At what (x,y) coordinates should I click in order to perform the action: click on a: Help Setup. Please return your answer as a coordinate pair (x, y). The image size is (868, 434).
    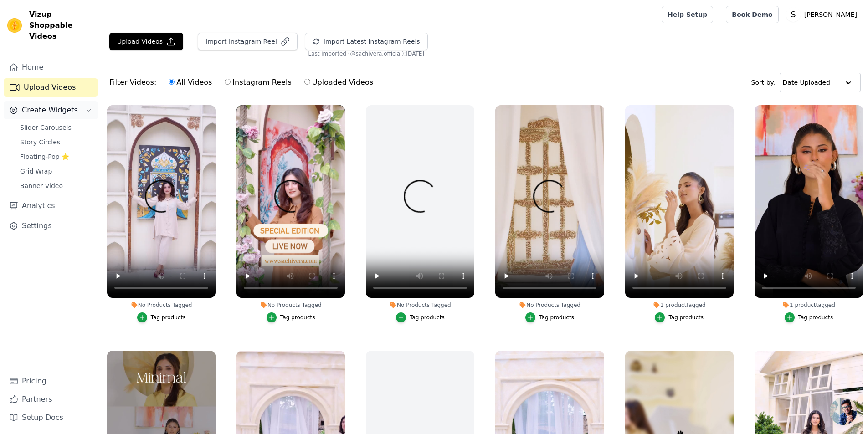
    Looking at the image, I should click on (688, 15).